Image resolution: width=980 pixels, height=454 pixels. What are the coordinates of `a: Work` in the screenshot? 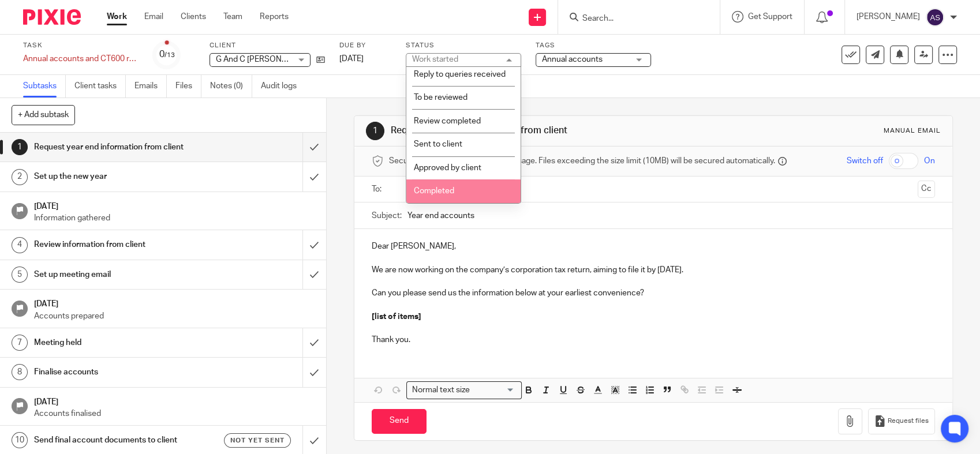 It's located at (117, 17).